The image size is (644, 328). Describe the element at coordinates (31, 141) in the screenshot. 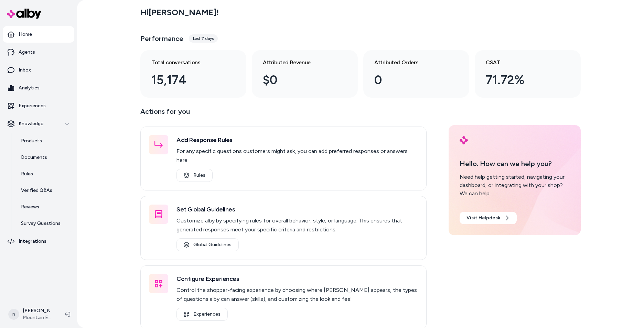

I see `p: Products` at that location.